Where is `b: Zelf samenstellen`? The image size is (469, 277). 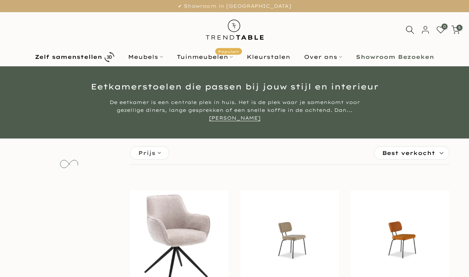
b: Zelf samenstellen is located at coordinates (68, 57).